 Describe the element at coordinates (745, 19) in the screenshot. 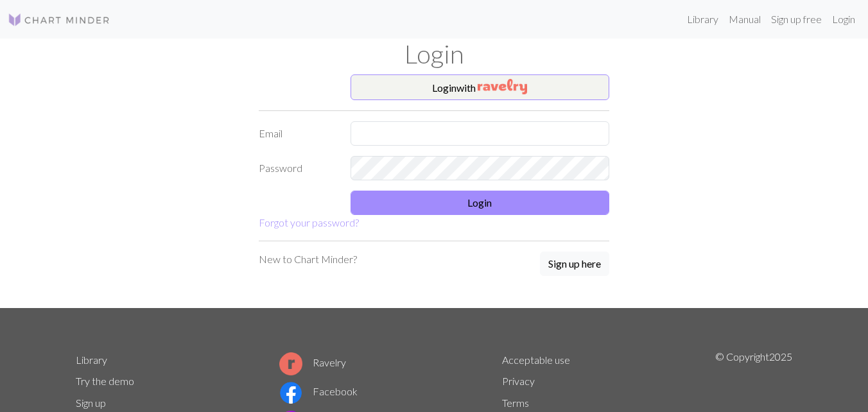

I see `a: Manual` at that location.